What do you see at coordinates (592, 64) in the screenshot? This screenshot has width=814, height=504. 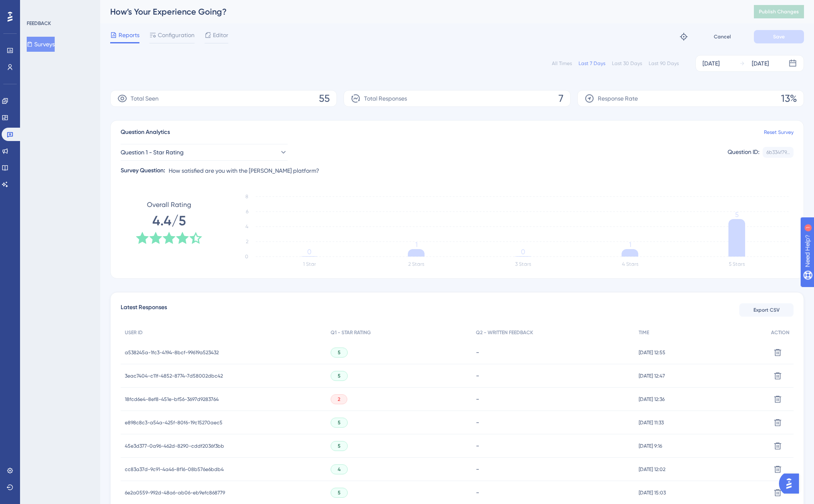 I see `div: Last 7 Days` at bounding box center [592, 64].